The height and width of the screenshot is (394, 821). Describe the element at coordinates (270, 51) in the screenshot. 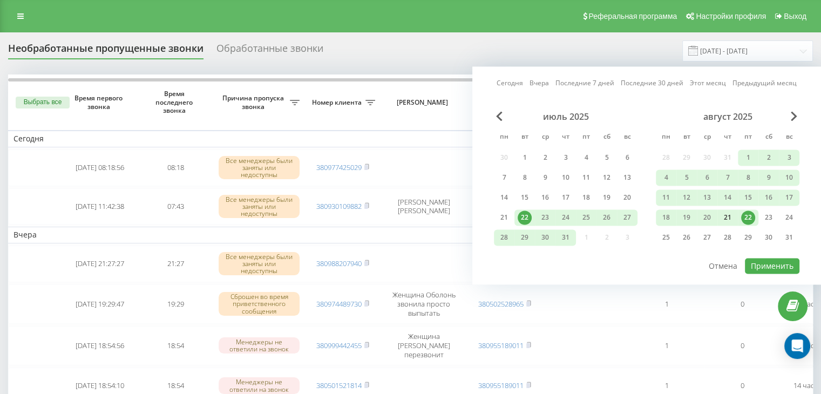

I see `div: Обработанные звонки` at that location.